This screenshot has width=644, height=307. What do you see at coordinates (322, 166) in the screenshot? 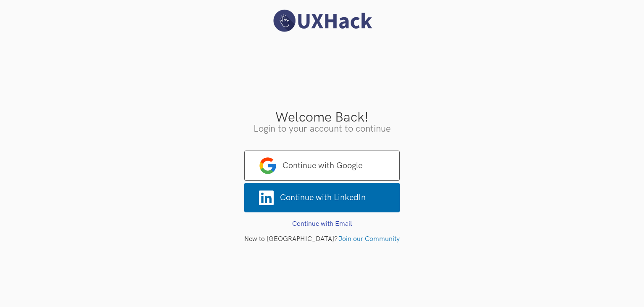
I see `a: Continue with Google` at bounding box center [322, 166].